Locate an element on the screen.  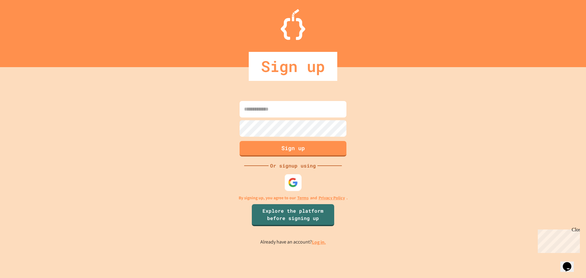
div: Or signup using is located at coordinates (293, 166).